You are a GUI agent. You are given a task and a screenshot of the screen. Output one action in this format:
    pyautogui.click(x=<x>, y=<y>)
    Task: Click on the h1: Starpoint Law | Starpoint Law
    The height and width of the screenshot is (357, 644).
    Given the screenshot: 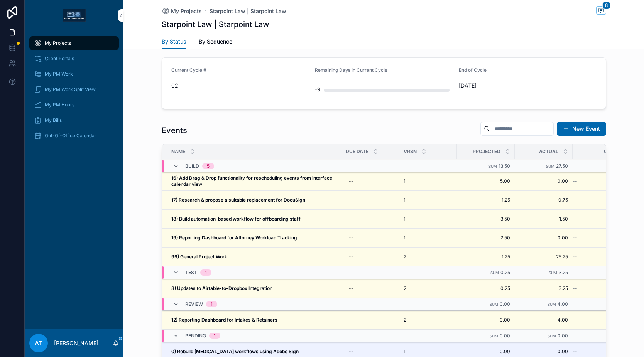 What is the action you would take?
    pyautogui.click(x=215, y=25)
    